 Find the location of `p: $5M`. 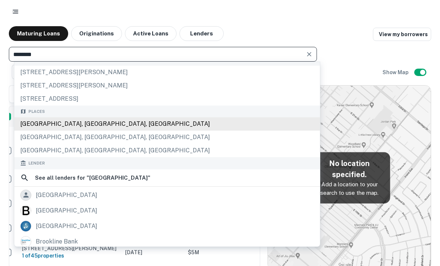

p: $5M is located at coordinates (225, 253).